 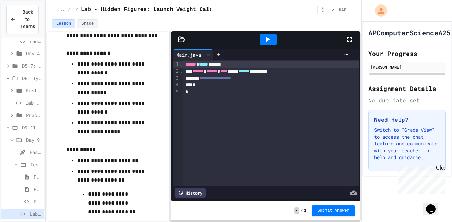 I want to click on div: 1, so click(x=176, y=64).